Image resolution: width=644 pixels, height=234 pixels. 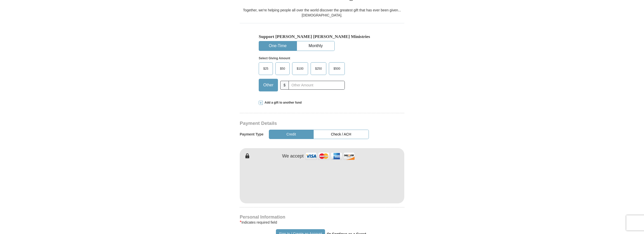 What do you see at coordinates (322, 12) in the screenshot?
I see `div: Together, we're helping people all over the world discover the greatest gift that has ever been g...` at bounding box center [322, 12].